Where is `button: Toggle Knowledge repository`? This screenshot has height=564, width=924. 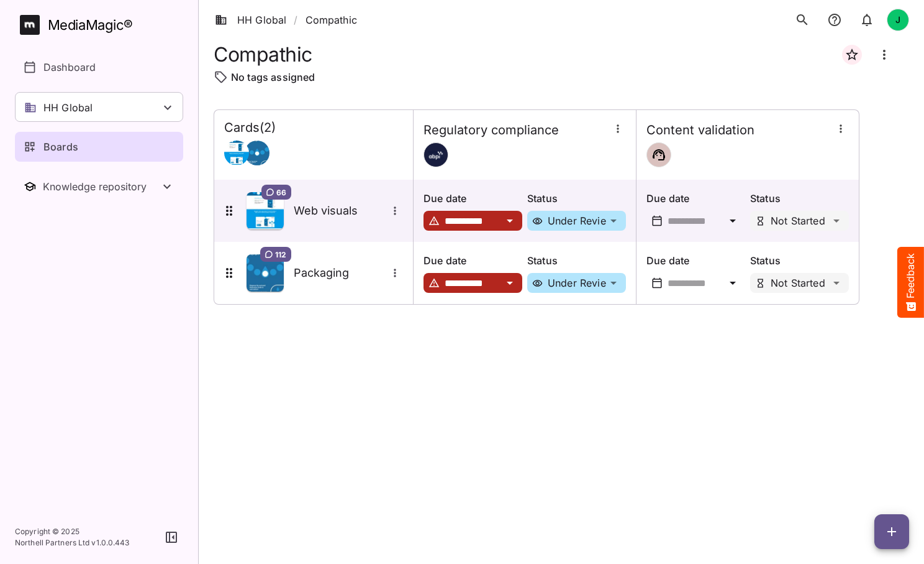
button: Toggle Knowledge repository is located at coordinates (99, 186).